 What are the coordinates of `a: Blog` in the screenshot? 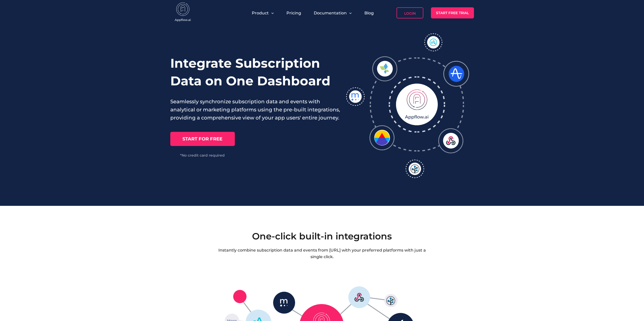 It's located at (369, 13).